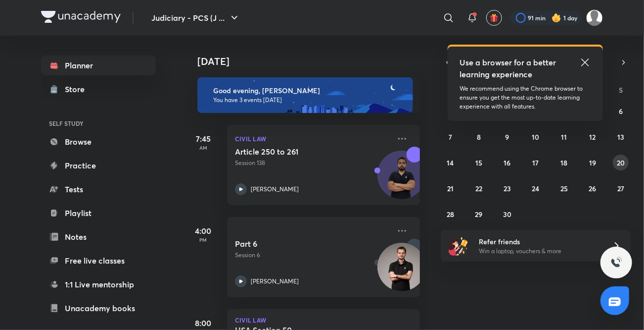 The width and height of the screenshot is (644, 330). I want to click on button: September 20, 2025, so click(621, 162).